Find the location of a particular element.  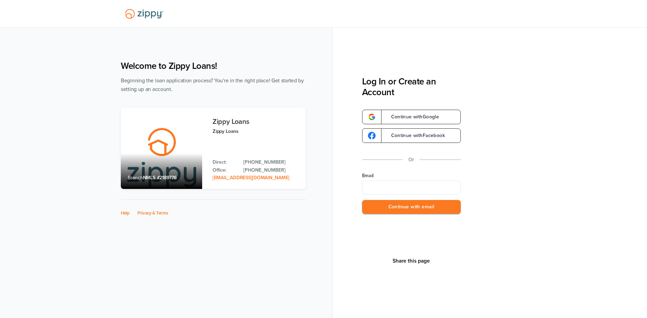

label: Email is located at coordinates (411, 176).